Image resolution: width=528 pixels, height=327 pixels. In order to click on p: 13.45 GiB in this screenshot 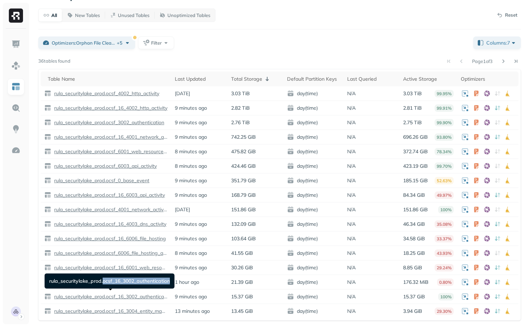, I will do `click(242, 311)`.